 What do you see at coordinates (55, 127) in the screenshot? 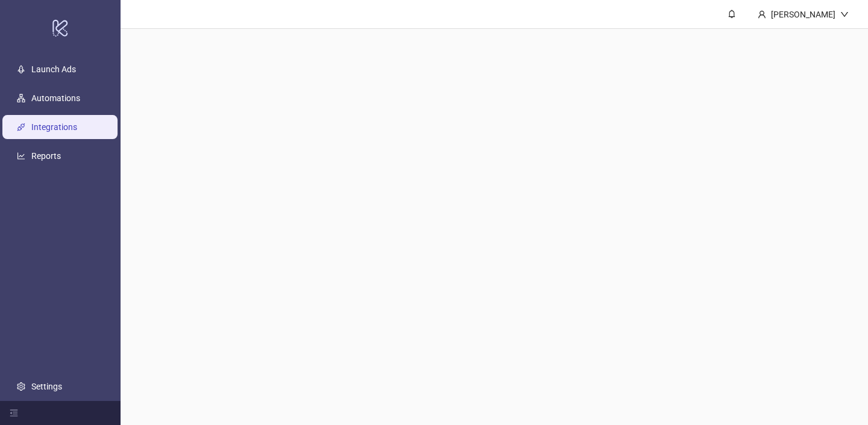
I see `a: Integrations` at bounding box center [55, 127].